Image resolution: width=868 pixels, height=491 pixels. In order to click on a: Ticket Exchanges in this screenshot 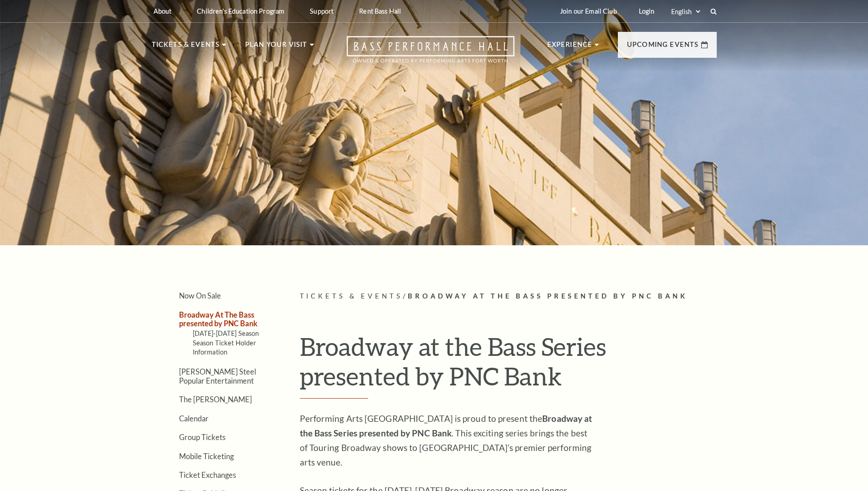, I will do `click(207, 475)`.